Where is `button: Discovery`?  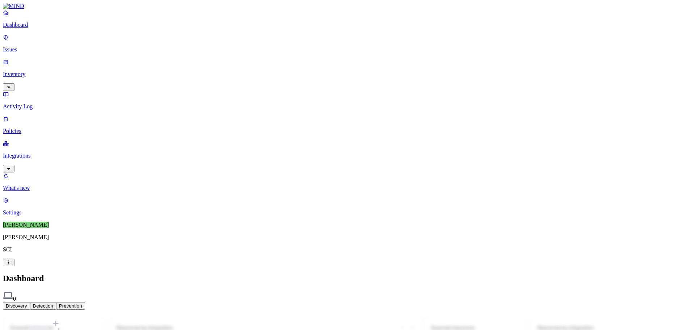
button: Discovery is located at coordinates (16, 306).